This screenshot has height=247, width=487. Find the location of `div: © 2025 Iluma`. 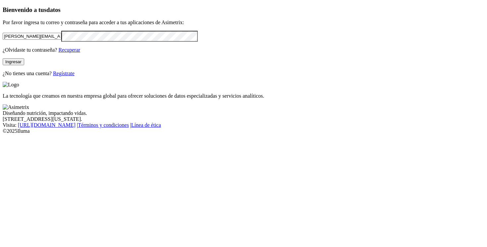

div: © 2025 Iluma is located at coordinates (244, 131).